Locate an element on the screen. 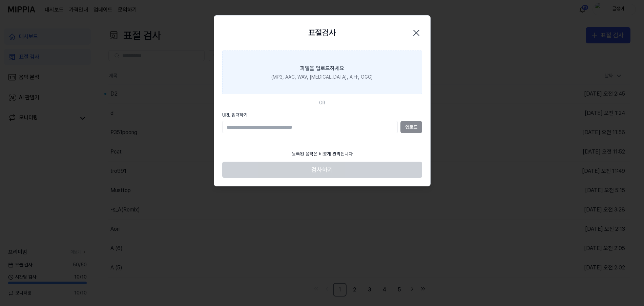  div: 파일을 업로드하세요 is located at coordinates (322, 69).